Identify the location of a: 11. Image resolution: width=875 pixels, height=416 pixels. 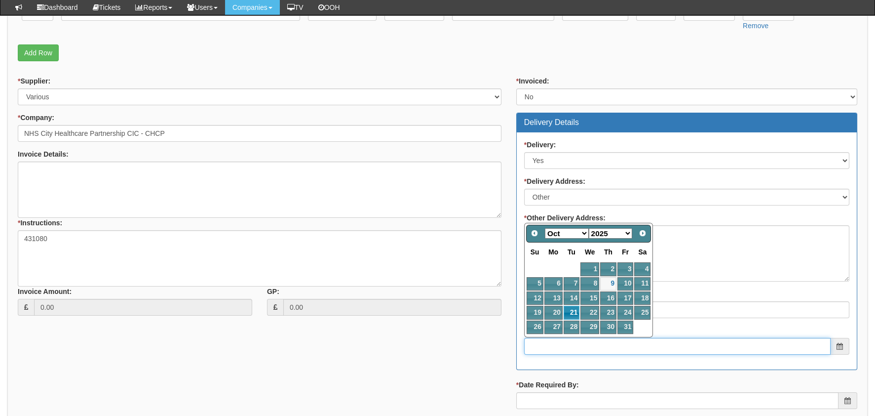
(642, 283).